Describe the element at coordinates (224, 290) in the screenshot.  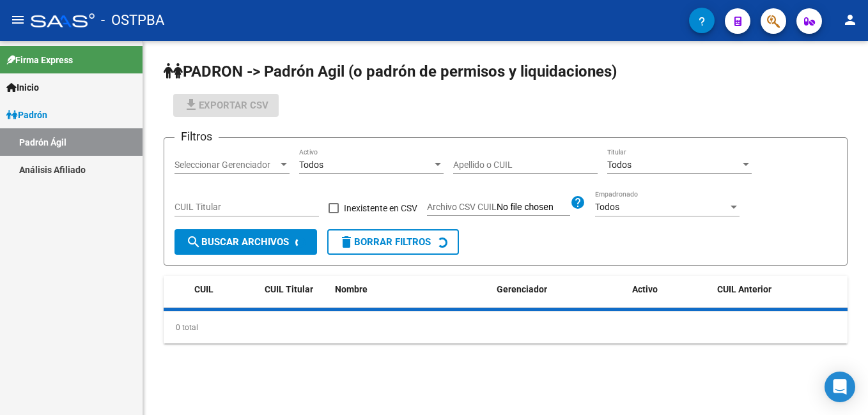
I see `datatable-header-cell: CUIL` at that location.